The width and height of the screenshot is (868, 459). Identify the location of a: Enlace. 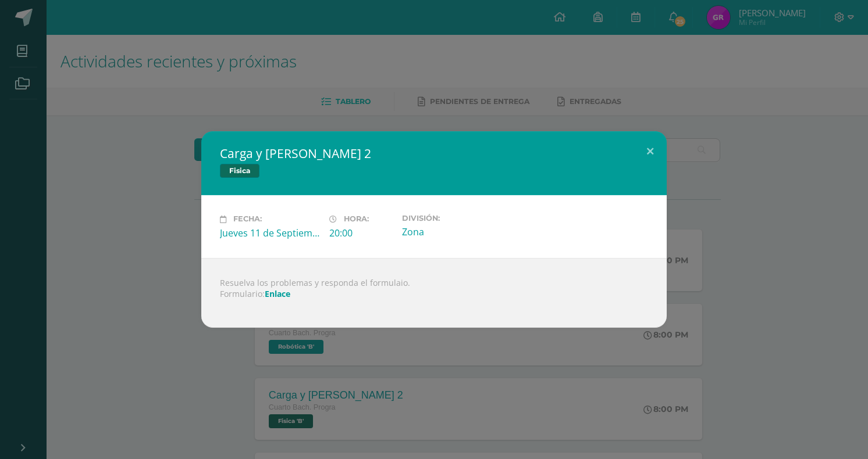
(277, 293).